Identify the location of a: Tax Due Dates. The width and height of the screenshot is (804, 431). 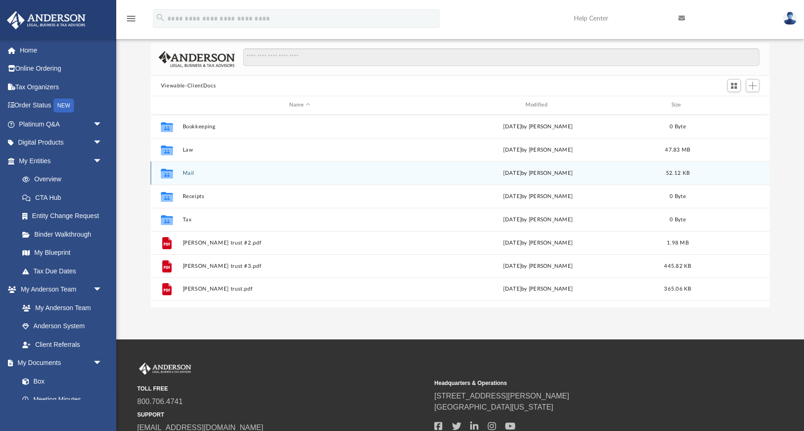
(65, 271).